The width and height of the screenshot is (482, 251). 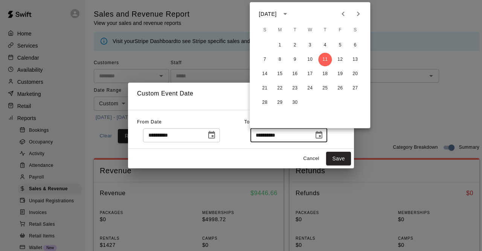 I want to click on button: Cancel, so click(x=311, y=158).